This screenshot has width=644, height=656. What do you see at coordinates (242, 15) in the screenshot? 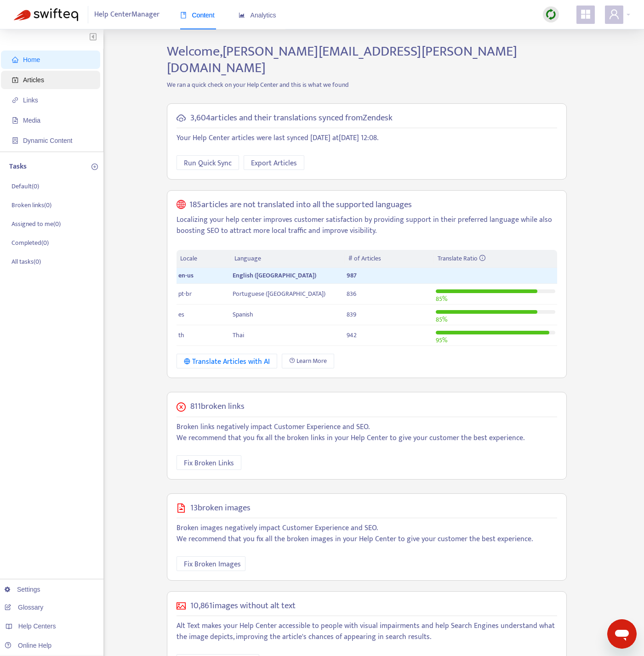
I see `span: area-chart` at bounding box center [242, 15].